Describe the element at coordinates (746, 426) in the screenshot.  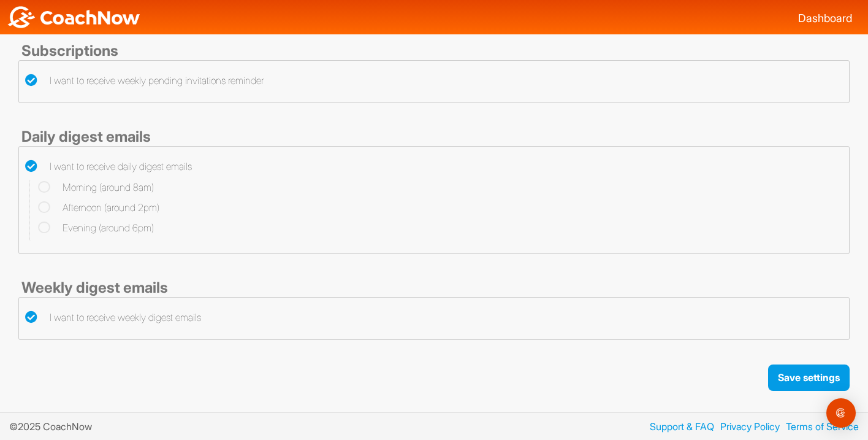
I see `a: Privacy Policy` at that location.